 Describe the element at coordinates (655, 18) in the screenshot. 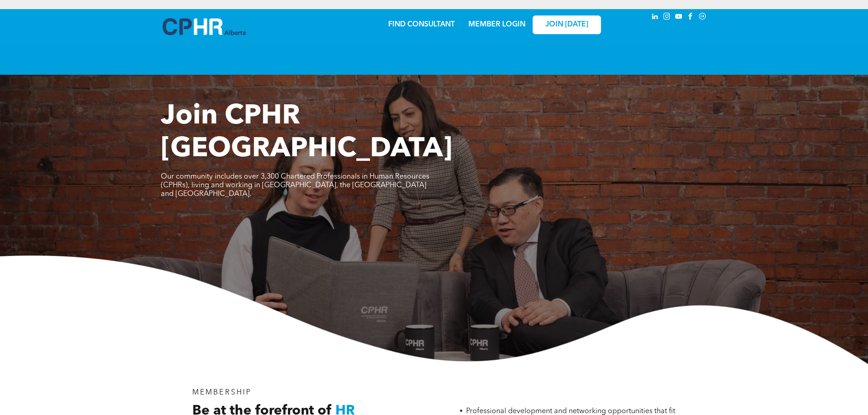

I see `a: linkedin` at that location.